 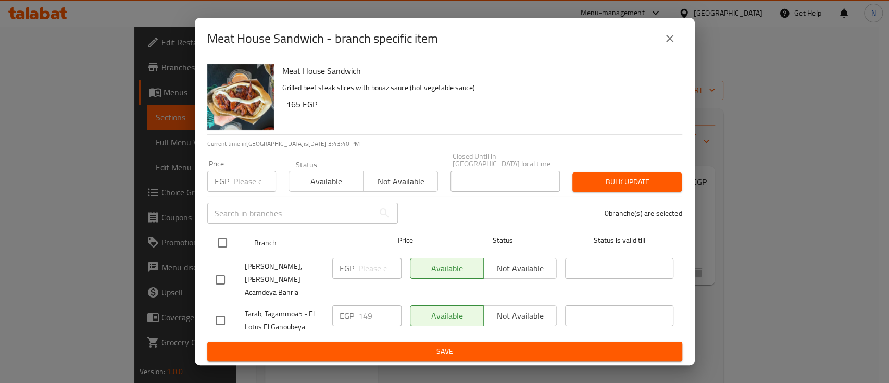 I want to click on input: Search in branches, so click(x=291, y=213).